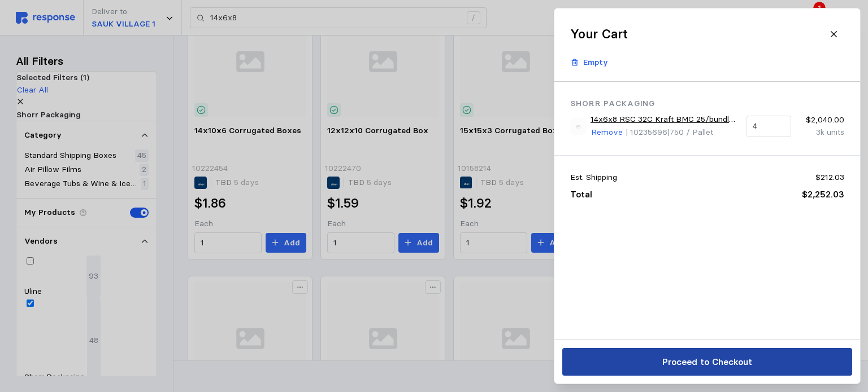 This screenshot has width=868, height=392. What do you see at coordinates (689, 132) in the screenshot?
I see `span: | 750 / Pallet` at bounding box center [689, 132].